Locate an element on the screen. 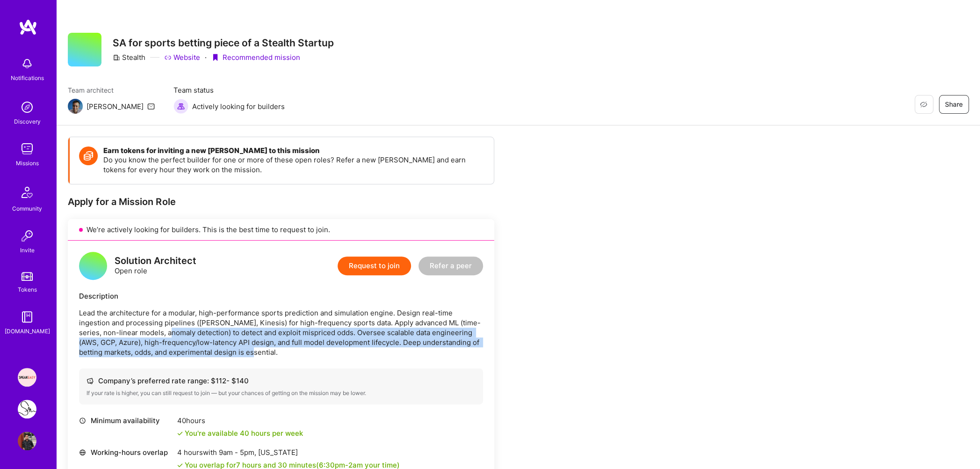 This screenshot has width=980, height=469. p: Lead the architecture for a modular, high-performance sports prediction and simulation engine. De... is located at coordinates (281, 332).